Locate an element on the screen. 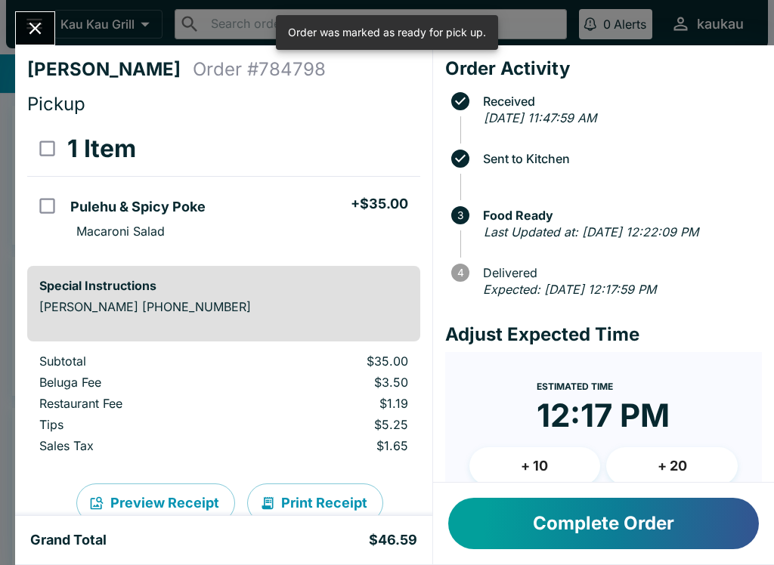  text: 4 is located at coordinates (459, 273).